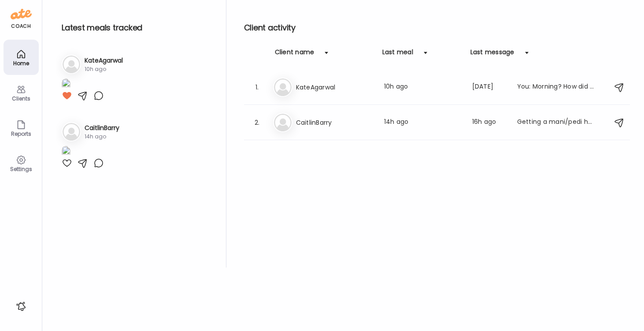 The height and width of the screenshot is (331, 644). Describe the element at coordinates (20, 26) in the screenshot. I see `div: coach` at that location.